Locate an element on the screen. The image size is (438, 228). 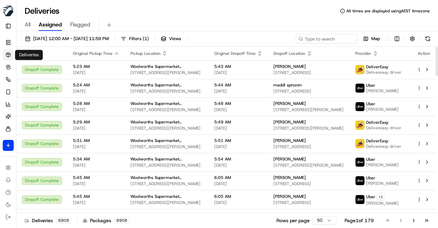
span: Original Pickup Time is located at coordinates (93, 53).